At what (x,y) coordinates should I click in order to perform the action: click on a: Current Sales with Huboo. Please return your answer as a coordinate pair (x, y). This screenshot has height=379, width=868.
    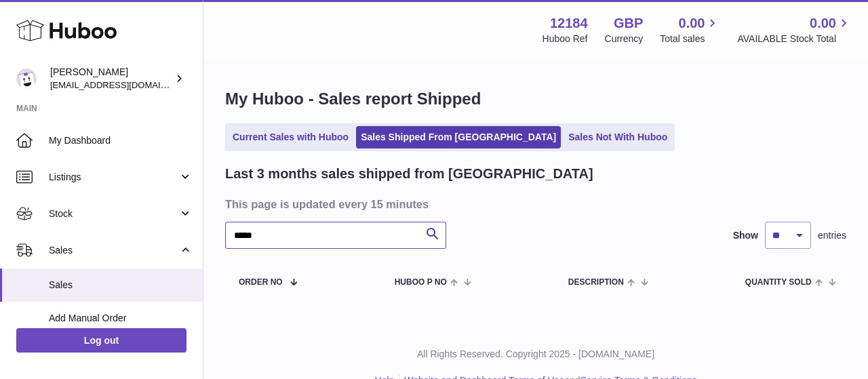
    Looking at the image, I should click on (290, 137).